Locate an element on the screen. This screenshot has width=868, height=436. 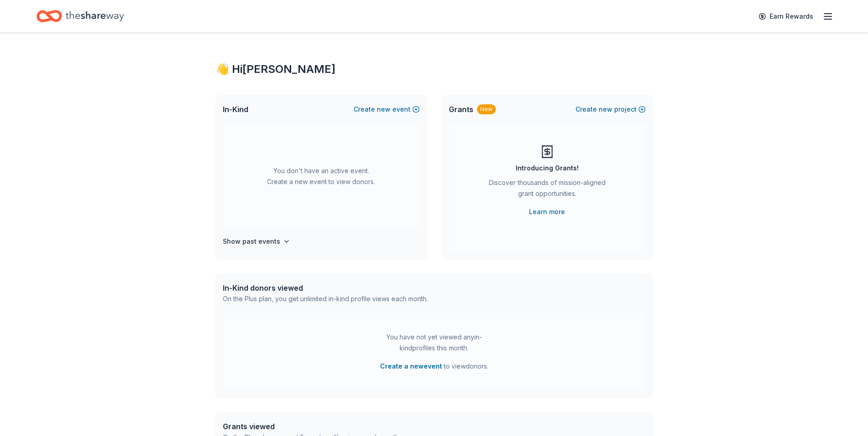
a: Learn more is located at coordinates (547, 212).